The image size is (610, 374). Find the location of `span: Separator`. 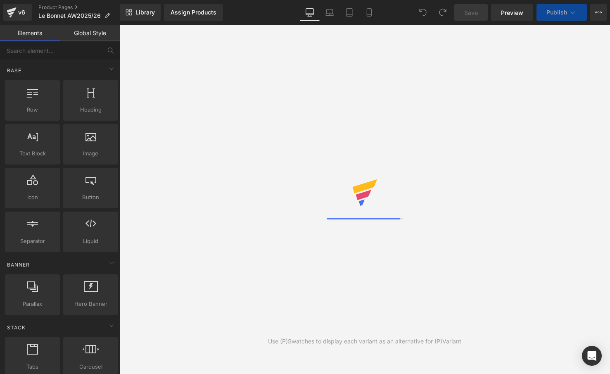

span: Separator is located at coordinates (32, 241).